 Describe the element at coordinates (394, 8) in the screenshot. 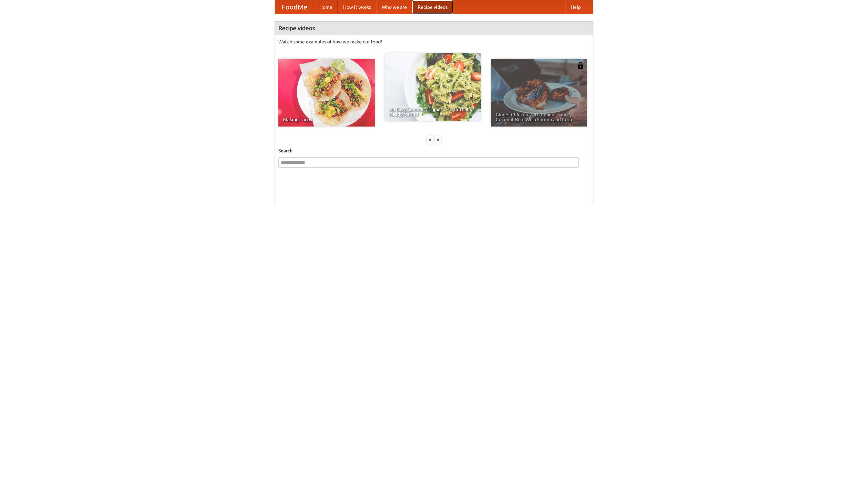

I see `a: Who we are` at that location.